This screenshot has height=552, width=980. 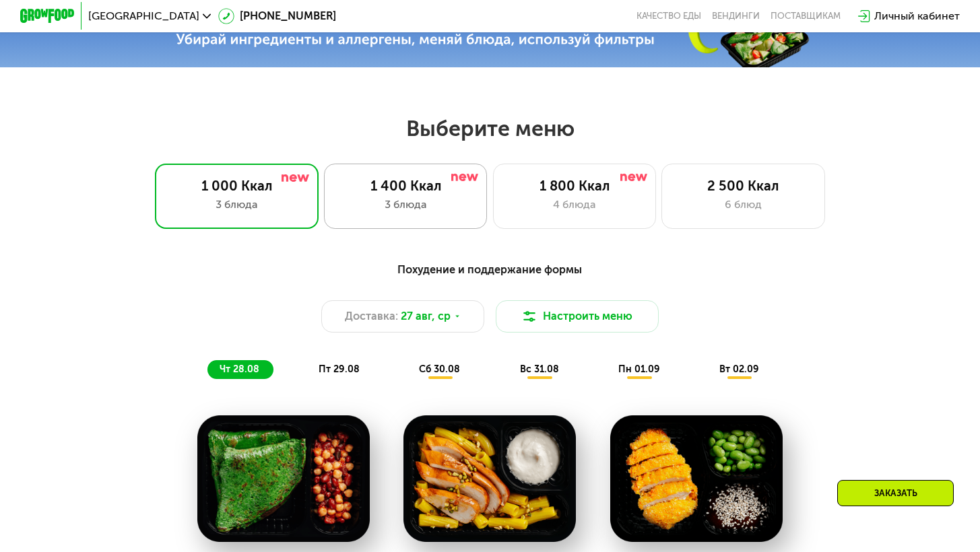 I want to click on span: Доставка:, so click(x=372, y=316).